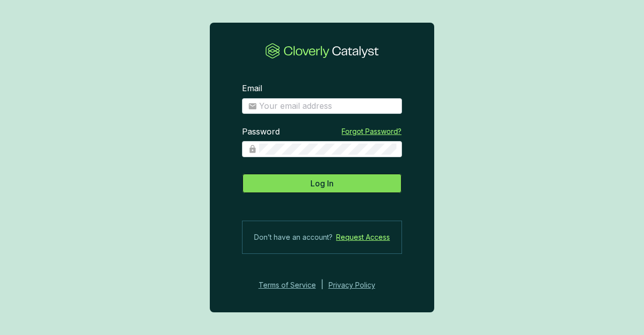 Image resolution: width=644 pixels, height=335 pixels. I want to click on input: Email, so click(328, 106).